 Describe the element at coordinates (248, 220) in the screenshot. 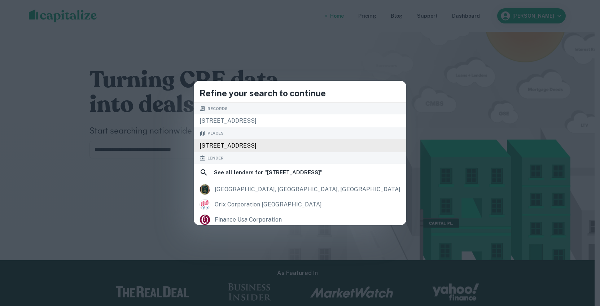

I see `div: finance usa corporation` at that location.